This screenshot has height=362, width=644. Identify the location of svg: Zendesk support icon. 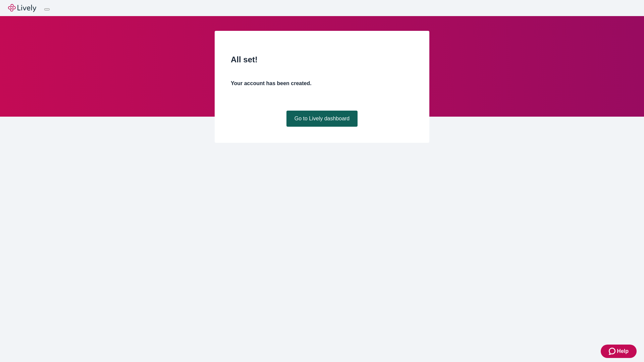
(613, 351).